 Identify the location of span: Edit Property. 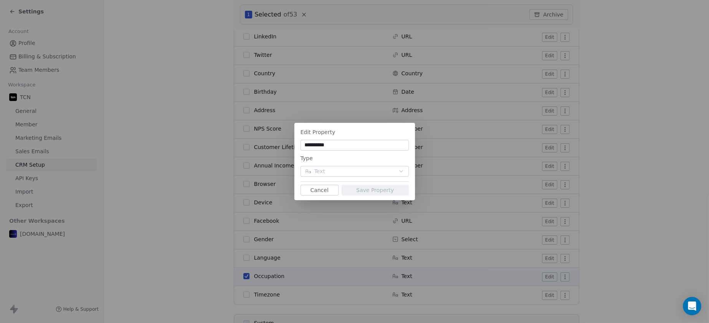
(318, 132).